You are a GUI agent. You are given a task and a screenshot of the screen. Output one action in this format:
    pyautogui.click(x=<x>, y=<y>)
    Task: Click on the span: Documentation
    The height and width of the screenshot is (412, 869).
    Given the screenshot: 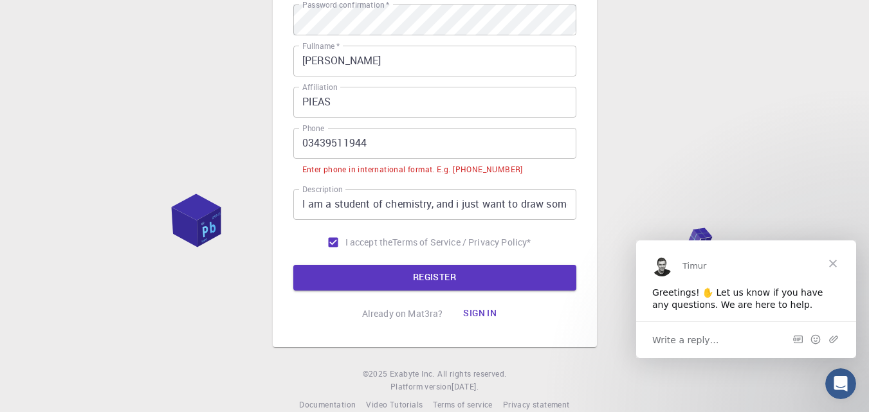 What is the action you would take?
    pyautogui.click(x=328, y=405)
    